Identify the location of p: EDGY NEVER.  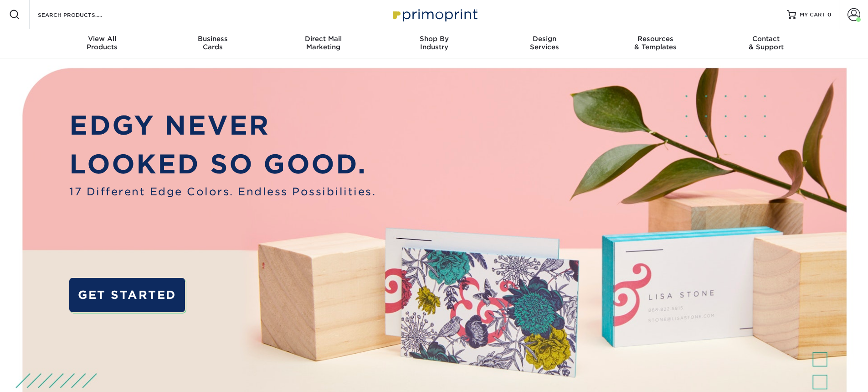
(223, 126).